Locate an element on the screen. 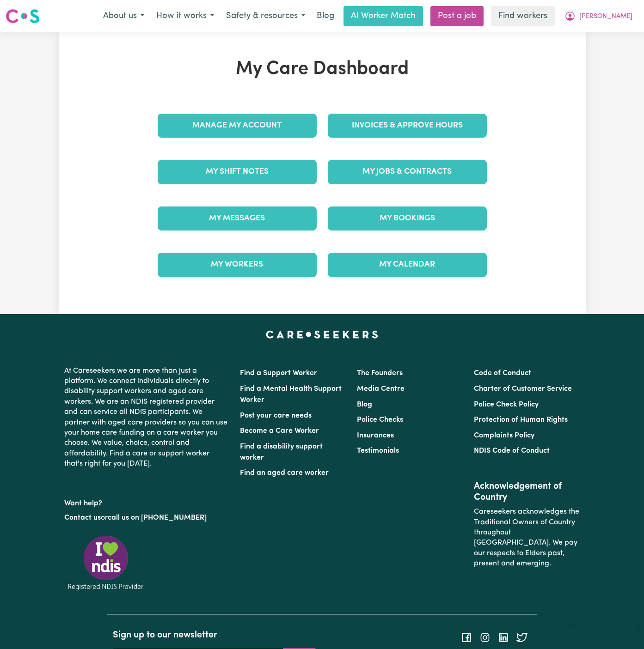 Image resolution: width=644 pixels, height=649 pixels. a: Invoices & Approve Hours is located at coordinates (407, 126).